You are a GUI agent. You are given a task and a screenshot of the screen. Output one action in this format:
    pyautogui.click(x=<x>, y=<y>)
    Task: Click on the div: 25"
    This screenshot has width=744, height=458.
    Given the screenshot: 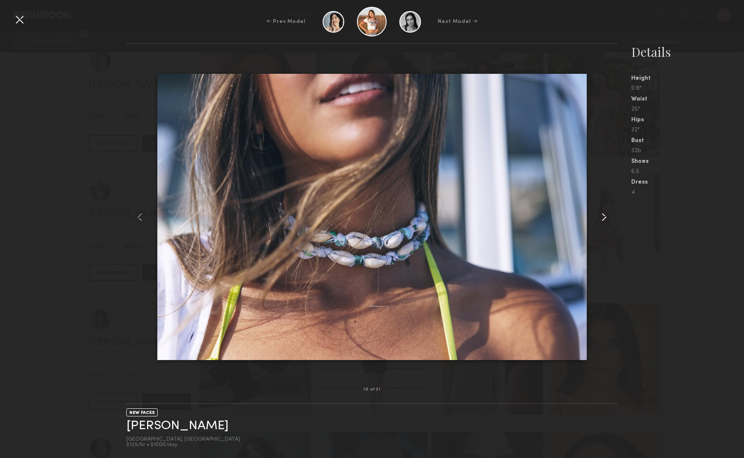 What is the action you would take?
    pyautogui.click(x=688, y=109)
    